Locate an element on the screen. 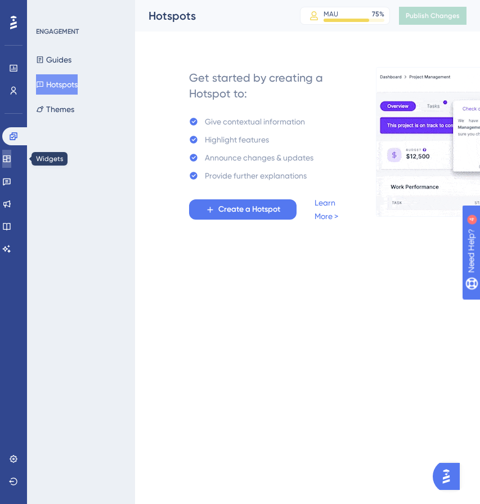  div: Provide further explanations is located at coordinates (255, 176).